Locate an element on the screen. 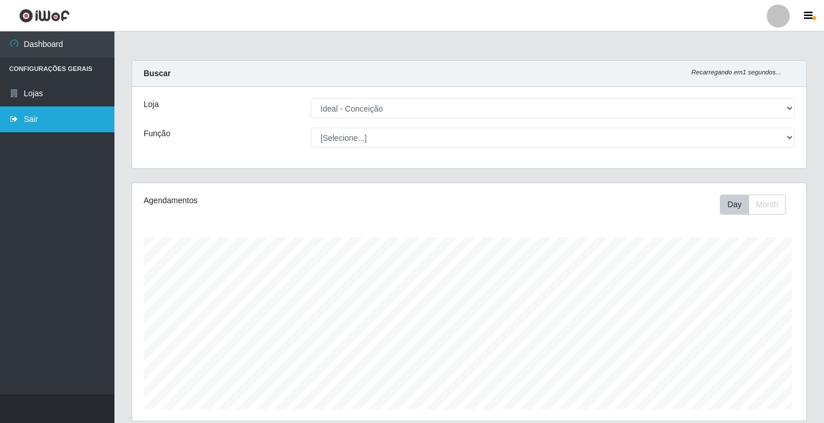  div: Toolbar with button groups is located at coordinates (757, 204).